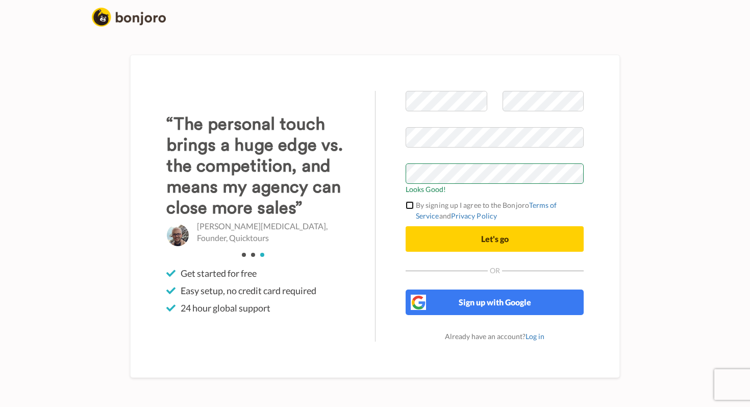 The height and width of the screenshot is (407, 750). What do you see at coordinates (495, 189) in the screenshot?
I see `span: Looks Good!` at bounding box center [495, 189].